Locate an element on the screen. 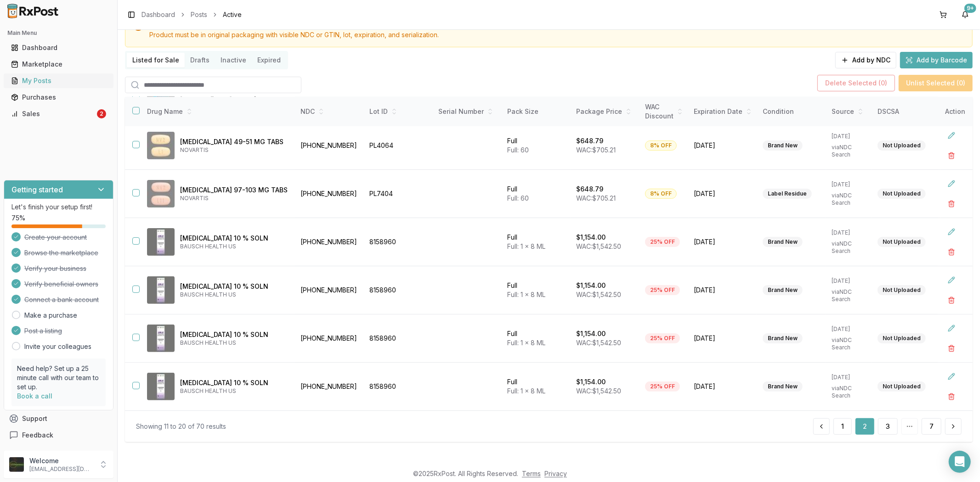 The width and height of the screenshot is (980, 482). button: My Posts is located at coordinates (59, 80).